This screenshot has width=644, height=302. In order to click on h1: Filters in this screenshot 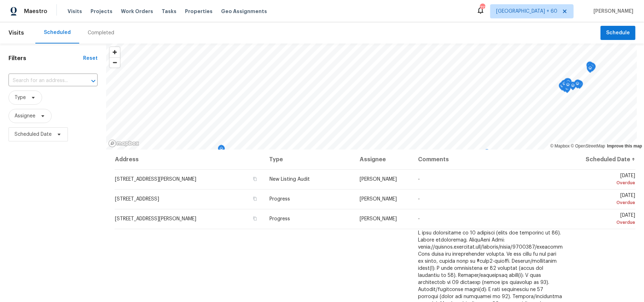, I will do `click(46, 58)`.